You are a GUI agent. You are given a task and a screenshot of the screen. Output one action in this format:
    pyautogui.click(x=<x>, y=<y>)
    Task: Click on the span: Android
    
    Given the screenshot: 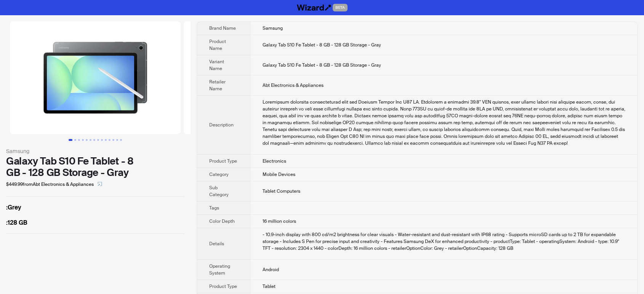 What is the action you would take?
    pyautogui.click(x=271, y=270)
    